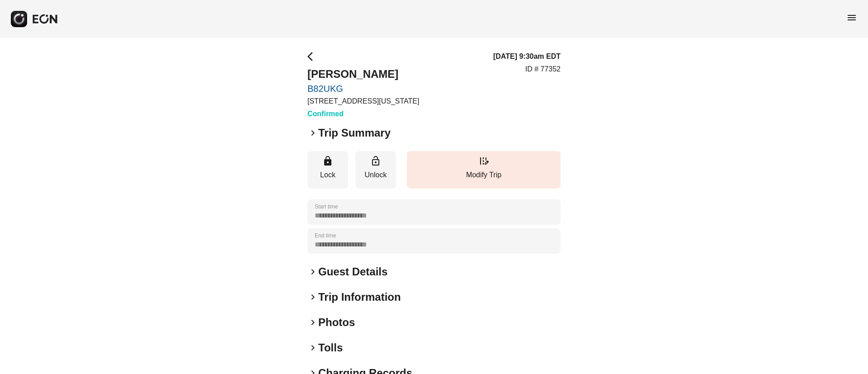  What do you see at coordinates (484, 169) in the screenshot?
I see `button: Modify Trip` at bounding box center [484, 169].